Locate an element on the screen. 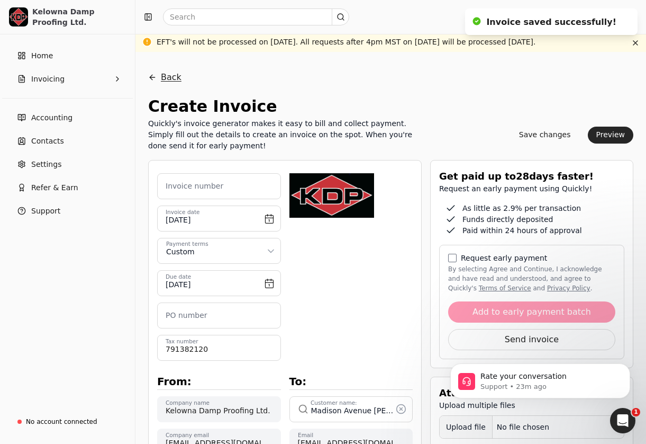 The height and width of the screenshot is (444, 646). button: Gif picker is located at coordinates (38, 351).